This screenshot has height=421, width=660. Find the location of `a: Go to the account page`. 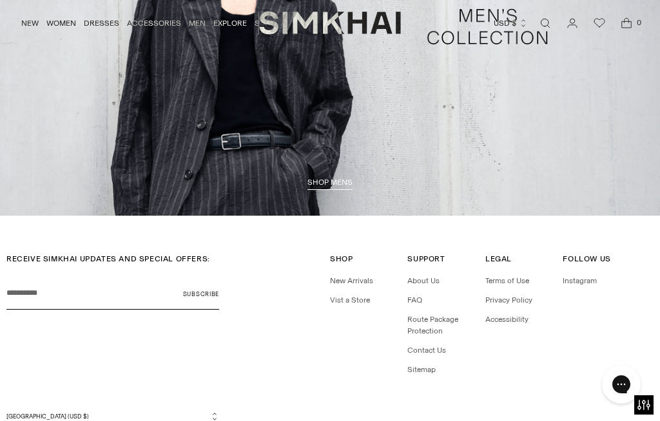

a: Go to the account page is located at coordinates (572, 23).